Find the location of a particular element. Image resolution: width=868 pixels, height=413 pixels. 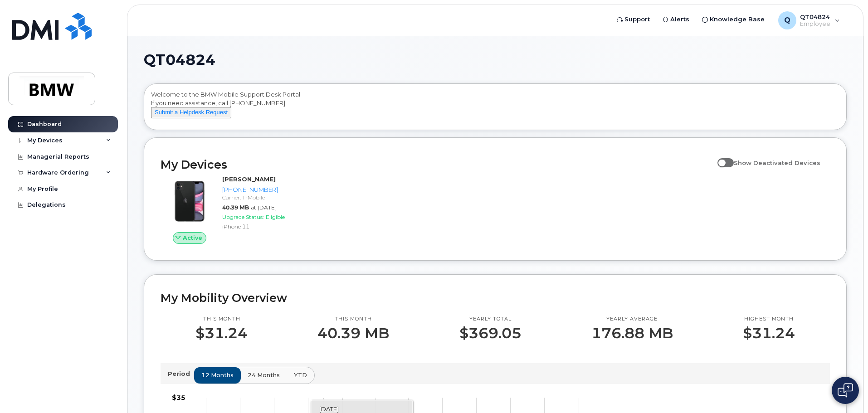

p: $369.05 is located at coordinates (490, 333).